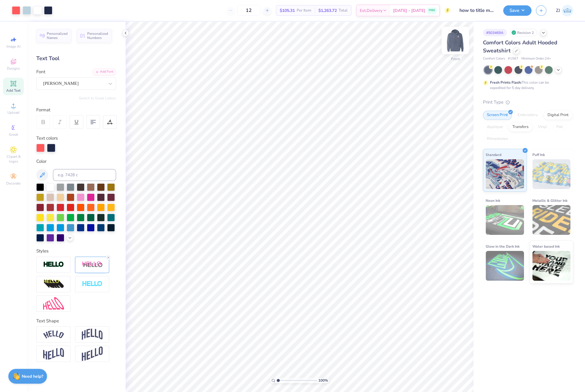 This screenshot has height=392, width=585. What do you see at coordinates (560, 127) in the screenshot?
I see `div: Foil` at bounding box center [560, 127].